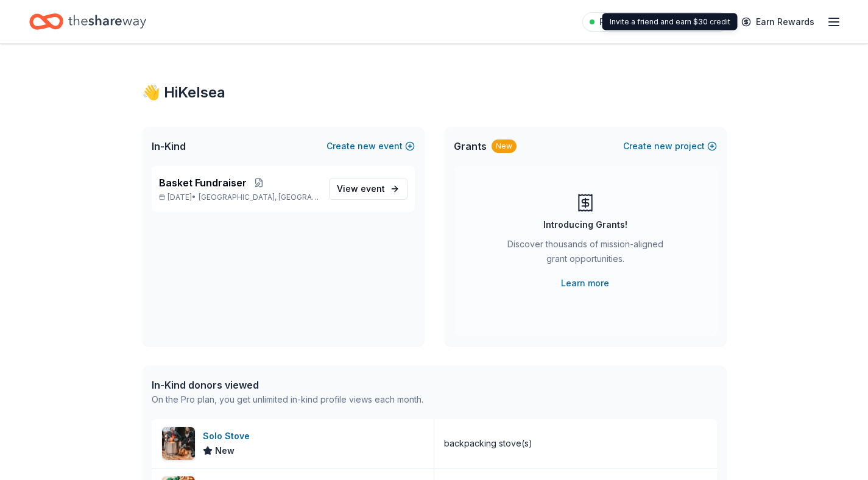 Image resolution: width=868 pixels, height=480 pixels. Describe the element at coordinates (470, 146) in the screenshot. I see `span: Grants` at that location.